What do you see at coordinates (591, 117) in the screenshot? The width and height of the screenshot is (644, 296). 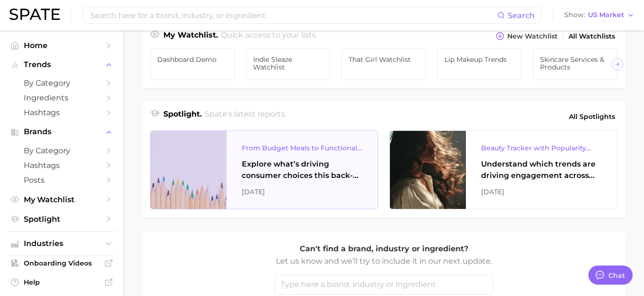 I see `span: All Spotlights` at bounding box center [591, 117].